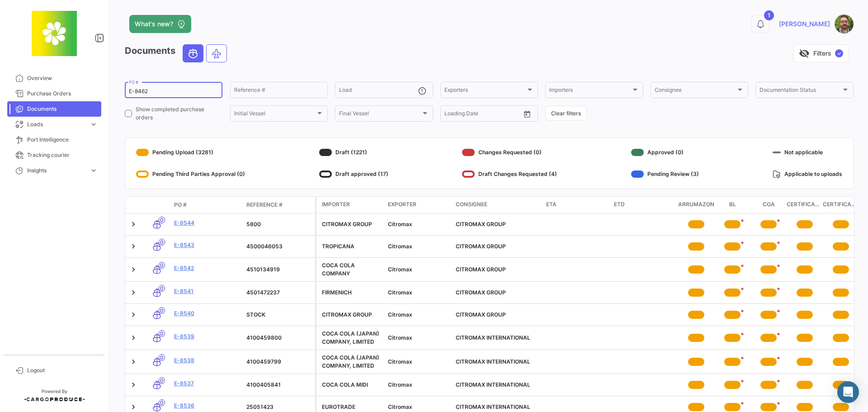 This screenshot has width=868, height=412. What do you see at coordinates (801, 91) in the screenshot?
I see `span: Documentation Status` at bounding box center [801, 91].